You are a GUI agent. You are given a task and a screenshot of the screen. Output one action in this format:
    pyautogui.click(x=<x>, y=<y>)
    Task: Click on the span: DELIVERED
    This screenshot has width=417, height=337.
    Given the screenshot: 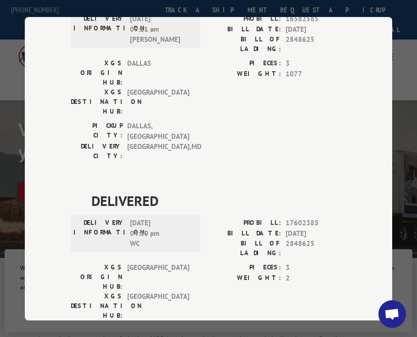 What is the action you would take?
    pyautogui.click(x=219, y=200)
    